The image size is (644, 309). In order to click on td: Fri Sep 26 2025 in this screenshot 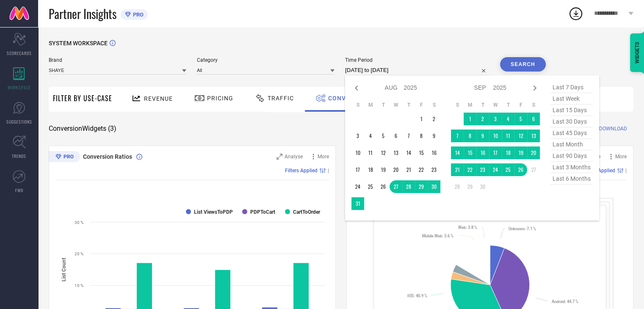, I will do `click(521, 170)`.